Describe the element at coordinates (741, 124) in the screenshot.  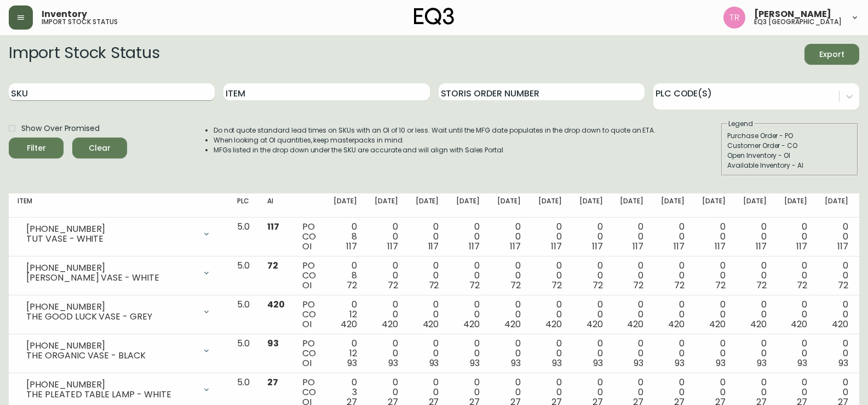
I see `legend: Legend` at that location.